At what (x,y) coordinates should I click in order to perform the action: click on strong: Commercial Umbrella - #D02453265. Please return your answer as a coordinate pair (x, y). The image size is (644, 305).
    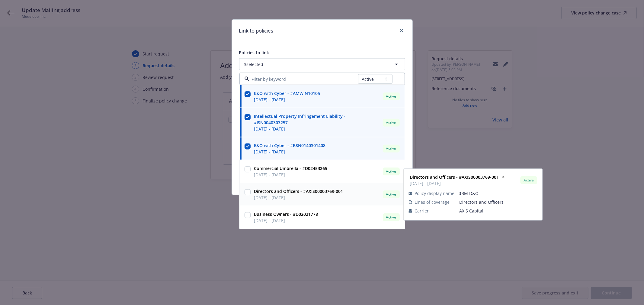
    Looking at the image, I should click on (291, 168).